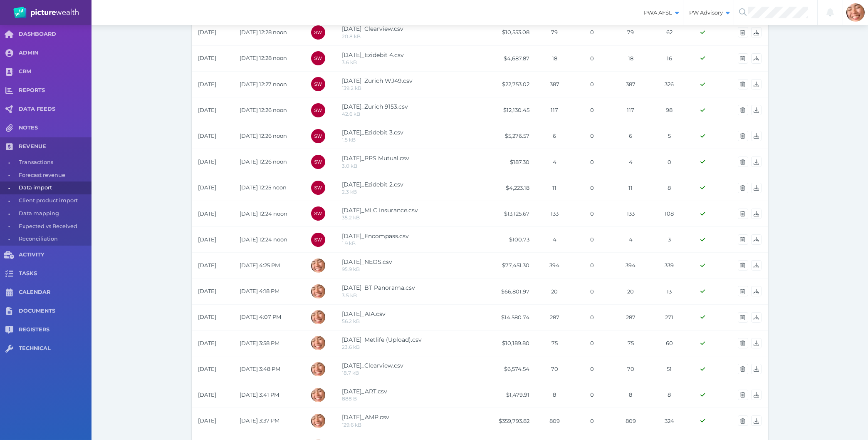  I want to click on td: 271, so click(670, 317).